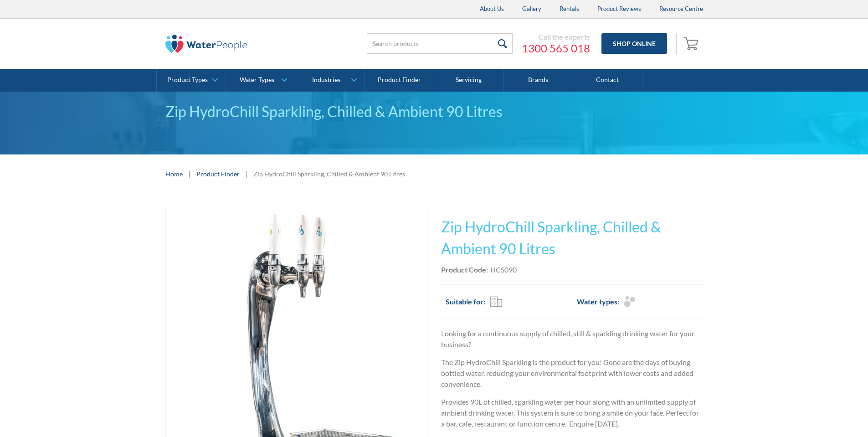  Describe the element at coordinates (608, 80) in the screenshot. I see `a: Contact` at that location.